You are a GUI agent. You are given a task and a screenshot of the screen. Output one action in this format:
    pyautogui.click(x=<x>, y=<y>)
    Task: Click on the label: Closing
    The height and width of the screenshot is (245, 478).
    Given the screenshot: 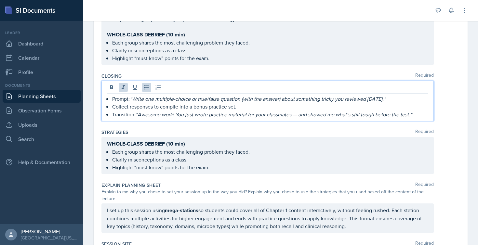 What is the action you would take?
    pyautogui.click(x=112, y=76)
    